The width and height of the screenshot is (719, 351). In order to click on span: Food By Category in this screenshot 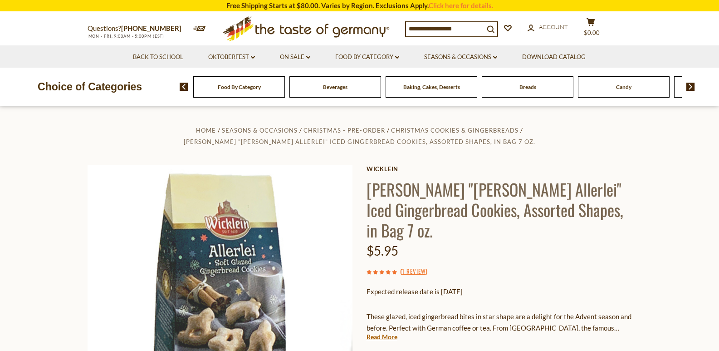, I will do `click(239, 87)`.